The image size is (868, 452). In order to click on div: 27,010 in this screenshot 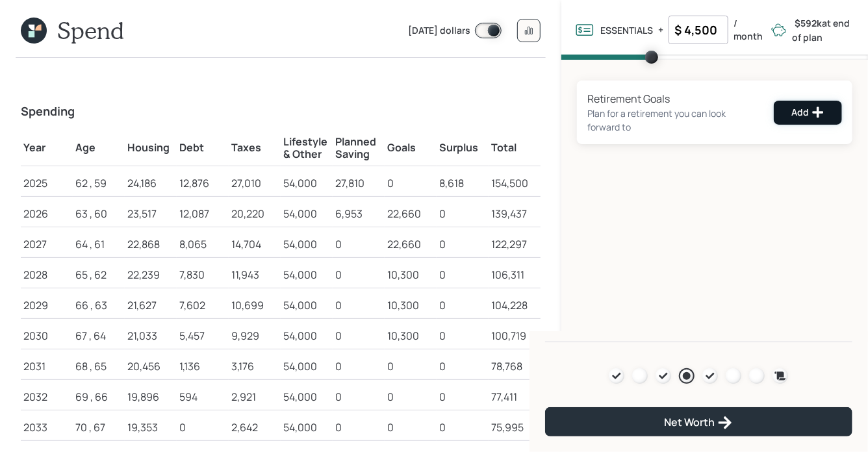, I will do `click(255, 183)`.